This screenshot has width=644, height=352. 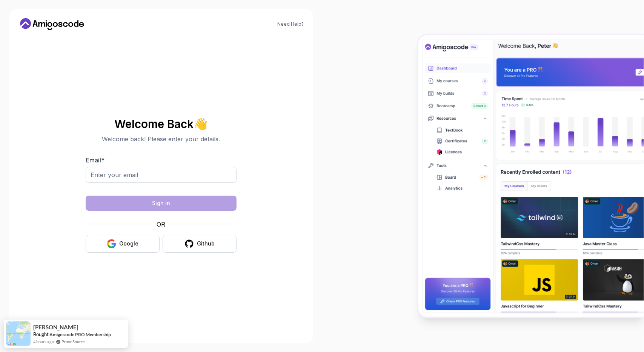 What do you see at coordinates (41, 334) in the screenshot?
I see `span: Bought` at bounding box center [41, 334].